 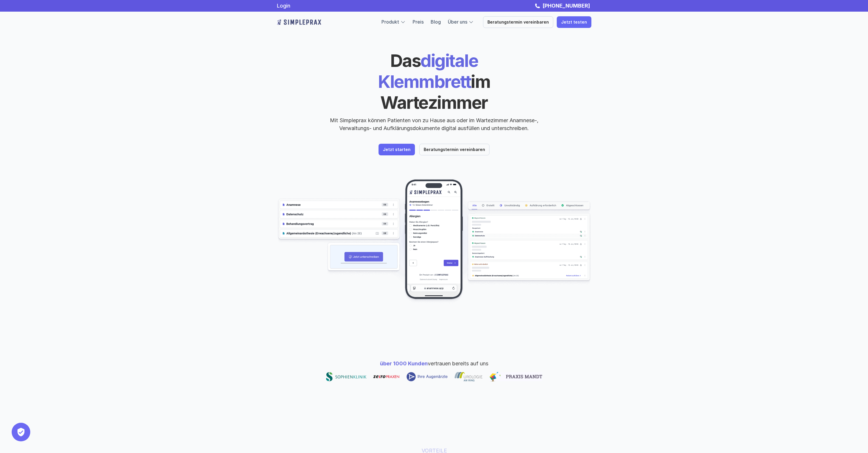 What do you see at coordinates (574, 22) in the screenshot?
I see `p: Jetzt testen` at bounding box center [574, 22].